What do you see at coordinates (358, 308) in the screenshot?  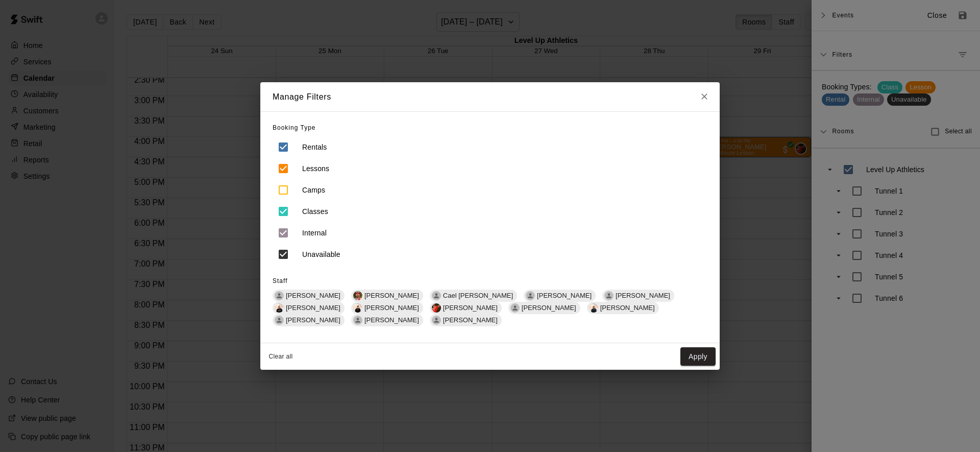 I see `img: Aiden Hales` at bounding box center [358, 308].